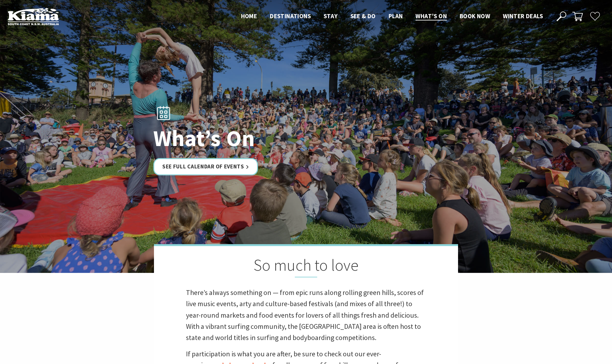  Describe the element at coordinates (244, 138) in the screenshot. I see `h1: What’s On` at that location.